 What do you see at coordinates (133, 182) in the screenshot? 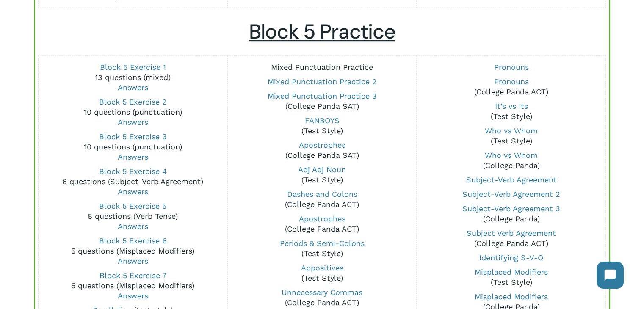
I see `p: 6 questions (Subject-Verb Agreement)` at bounding box center [133, 182].